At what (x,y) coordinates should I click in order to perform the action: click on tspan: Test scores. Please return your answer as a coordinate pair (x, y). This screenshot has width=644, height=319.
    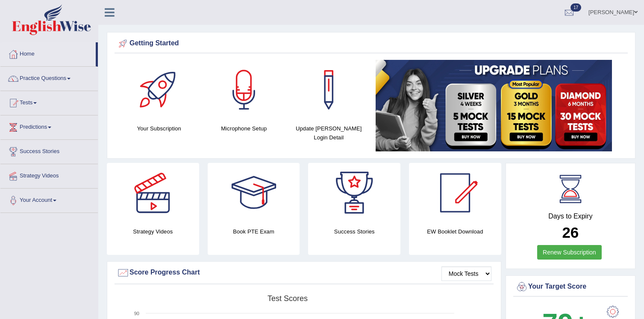
    Looking at the image, I should click on (287, 298).